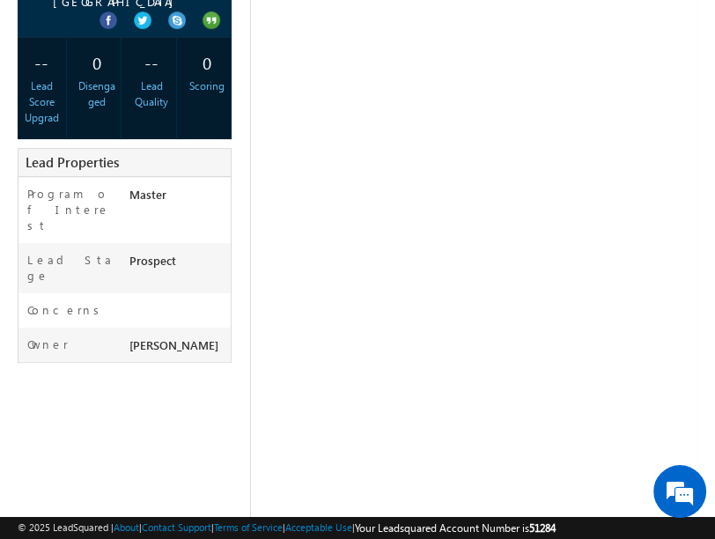 The width and height of the screenshot is (715, 539). What do you see at coordinates (542, 527) in the screenshot?
I see `span: 51284` at bounding box center [542, 527].